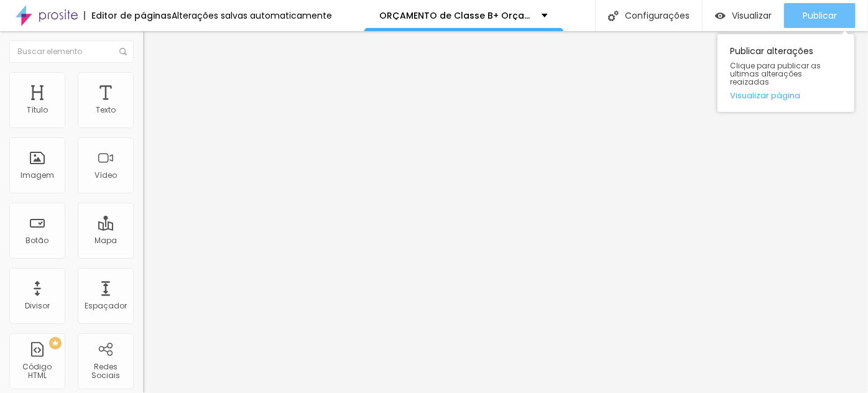 The width and height of the screenshot is (868, 393). What do you see at coordinates (37, 371) in the screenshot?
I see `div: Código HTML` at bounding box center [37, 371].